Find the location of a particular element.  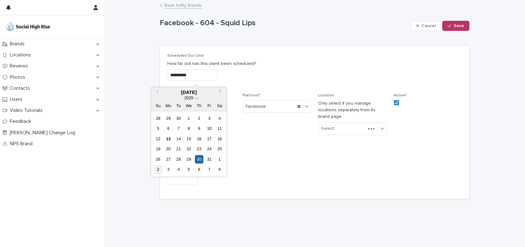

div: Choose Sunday, September 28th, 2025 is located at coordinates (158, 118).